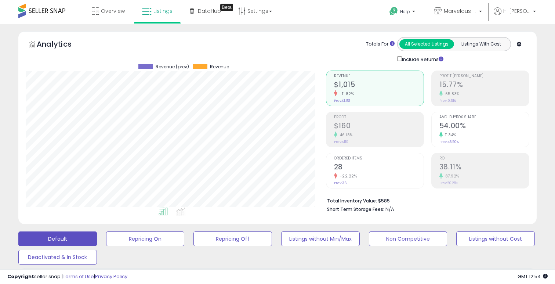 This screenshot has height=284, width=555. Describe the element at coordinates (408, 239) in the screenshot. I see `button: Non Competitive` at that location.